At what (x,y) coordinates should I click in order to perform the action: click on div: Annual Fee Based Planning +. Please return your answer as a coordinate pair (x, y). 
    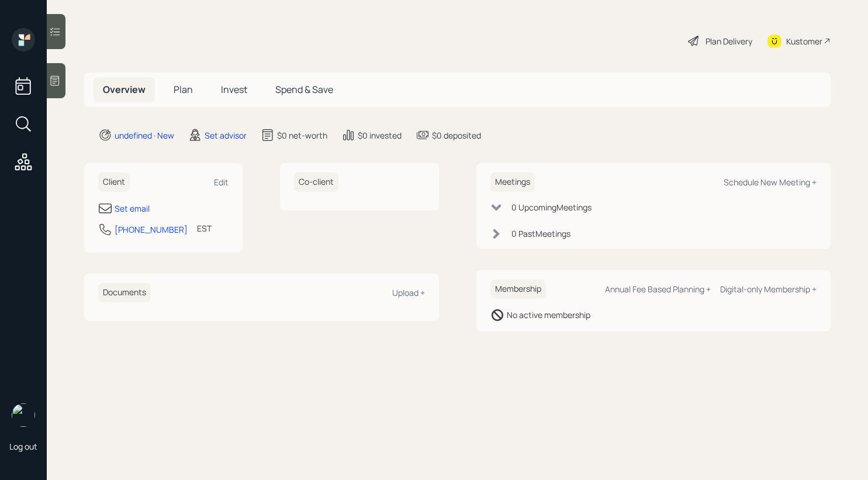
    Looking at the image, I should click on (658, 289).